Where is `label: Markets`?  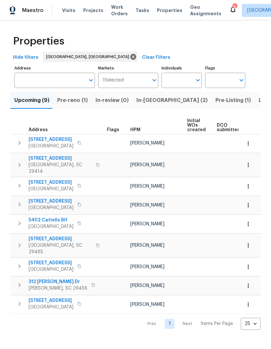 label: Markets is located at coordinates (128, 68).